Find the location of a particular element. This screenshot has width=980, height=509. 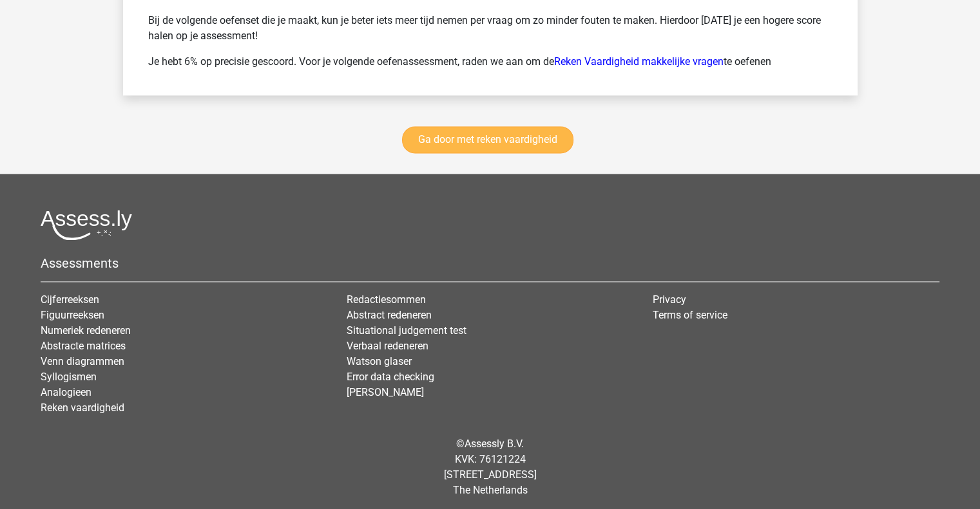

a: Cijferreeksen is located at coordinates (69, 300).